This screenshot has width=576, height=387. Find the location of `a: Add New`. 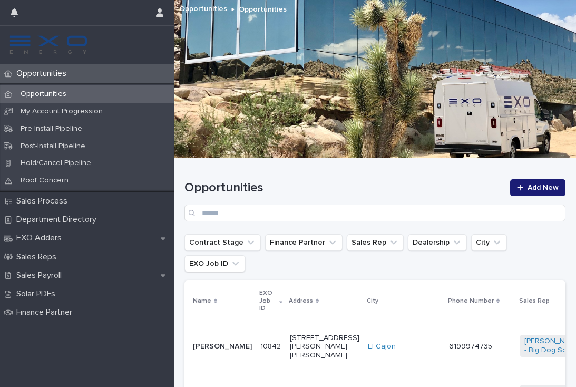

a: Add New is located at coordinates (537, 187).